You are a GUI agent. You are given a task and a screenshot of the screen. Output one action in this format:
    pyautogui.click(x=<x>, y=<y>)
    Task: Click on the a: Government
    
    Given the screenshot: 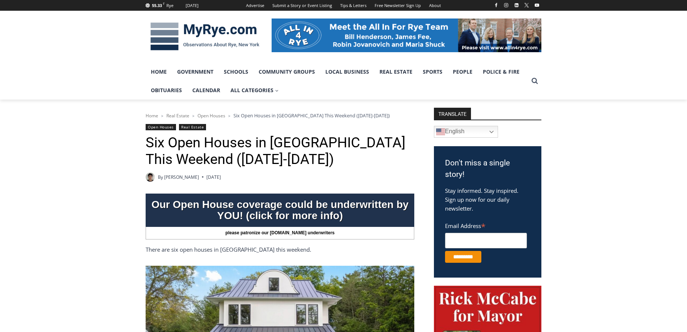 What is the action you would take?
    pyautogui.click(x=195, y=72)
    